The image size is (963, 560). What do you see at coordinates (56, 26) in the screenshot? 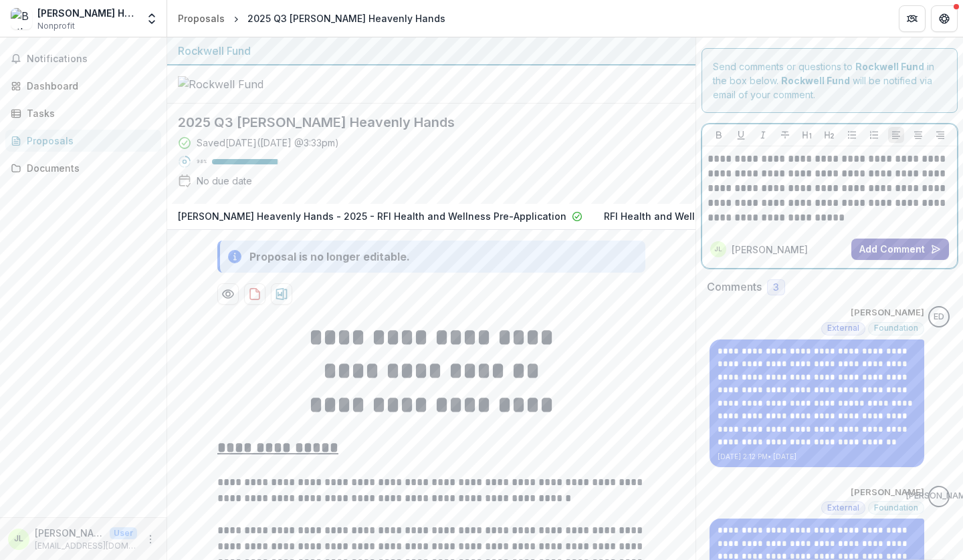
I see `span: Nonprofit` at bounding box center [56, 26].